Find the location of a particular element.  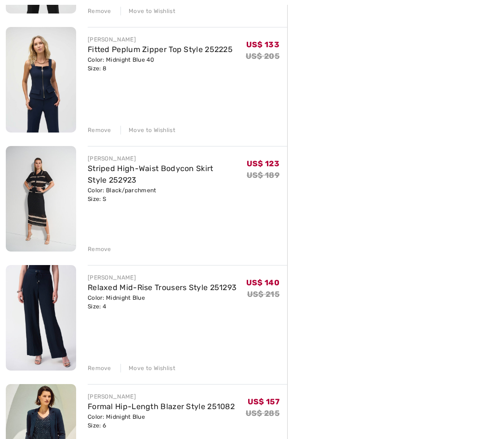

s: US$ 205 is located at coordinates (263, 56).